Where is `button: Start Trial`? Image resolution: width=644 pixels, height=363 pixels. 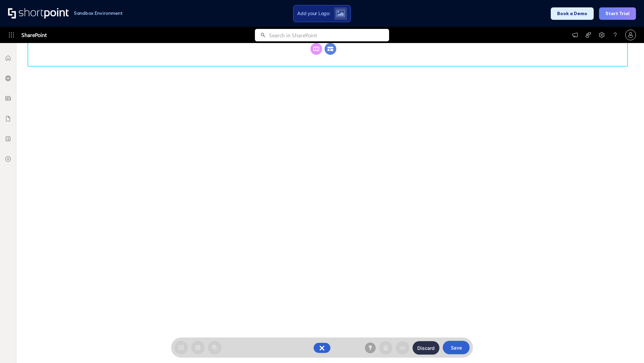 button: Start Trial is located at coordinates (617, 14).